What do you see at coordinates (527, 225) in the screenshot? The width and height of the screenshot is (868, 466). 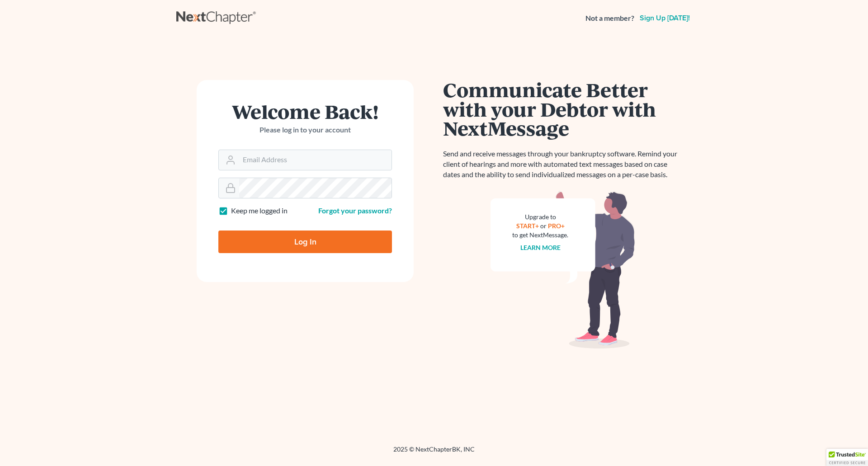 I see `a: START+` at bounding box center [527, 225].